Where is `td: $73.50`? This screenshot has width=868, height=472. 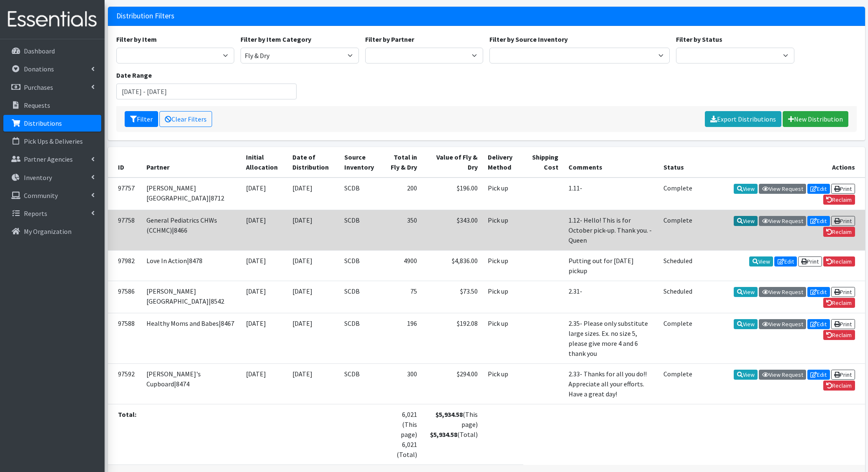 td: $73.50 is located at coordinates (452, 297).